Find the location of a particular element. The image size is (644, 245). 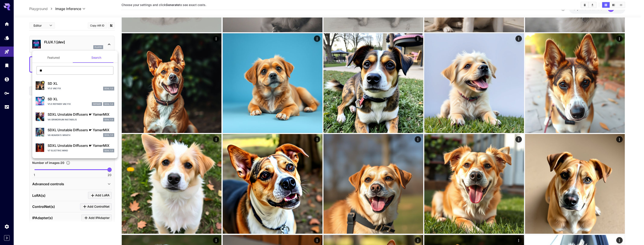

p: V4 Grimorium Instabilis is located at coordinates (62, 120).